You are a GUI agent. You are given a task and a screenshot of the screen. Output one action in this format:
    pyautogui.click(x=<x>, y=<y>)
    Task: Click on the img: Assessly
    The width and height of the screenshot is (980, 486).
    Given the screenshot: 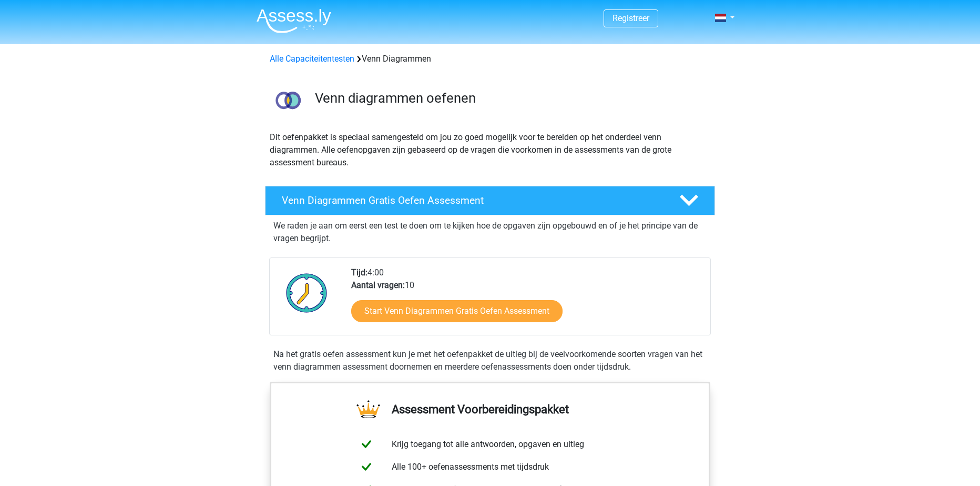 What is the action you would take?
    pyautogui.click(x=294, y=21)
    